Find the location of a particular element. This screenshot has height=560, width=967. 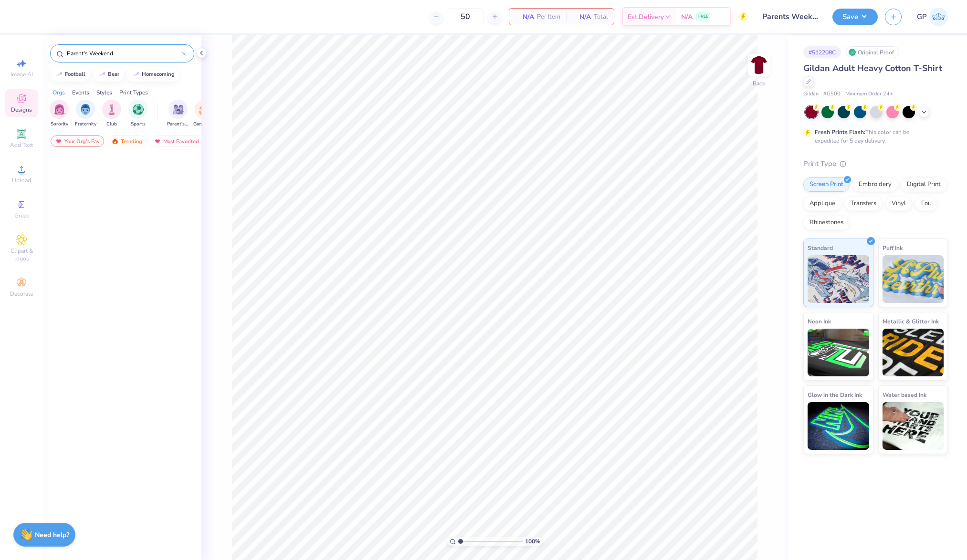

a: GP is located at coordinates (932, 17).